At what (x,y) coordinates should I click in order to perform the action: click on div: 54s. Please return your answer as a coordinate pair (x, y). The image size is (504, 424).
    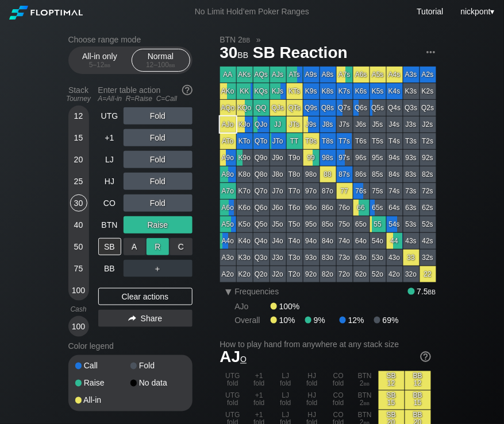
    Looking at the image, I should click on (394, 225).